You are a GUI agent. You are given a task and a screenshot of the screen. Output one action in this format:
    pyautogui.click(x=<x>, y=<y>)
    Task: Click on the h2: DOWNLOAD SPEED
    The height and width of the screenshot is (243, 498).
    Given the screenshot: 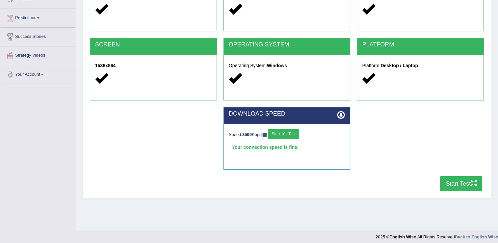 What is the action you would take?
    pyautogui.click(x=287, y=114)
    